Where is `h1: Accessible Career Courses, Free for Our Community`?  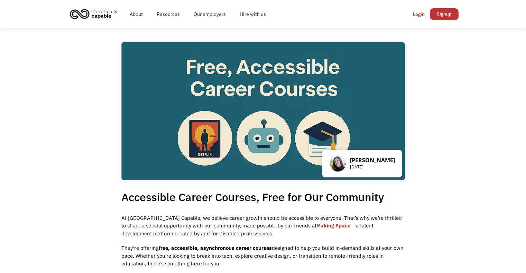 h1: Accessible Career Courses, Free for Our Community is located at coordinates (263, 197).